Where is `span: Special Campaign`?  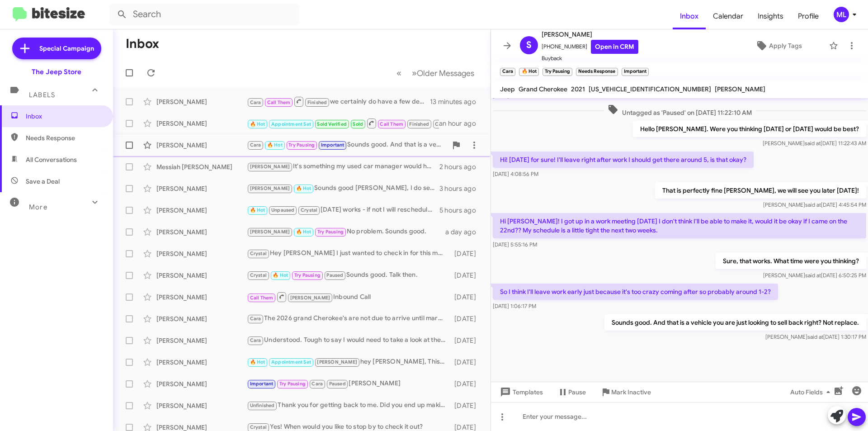 span: Special Campaign is located at coordinates (67, 49).